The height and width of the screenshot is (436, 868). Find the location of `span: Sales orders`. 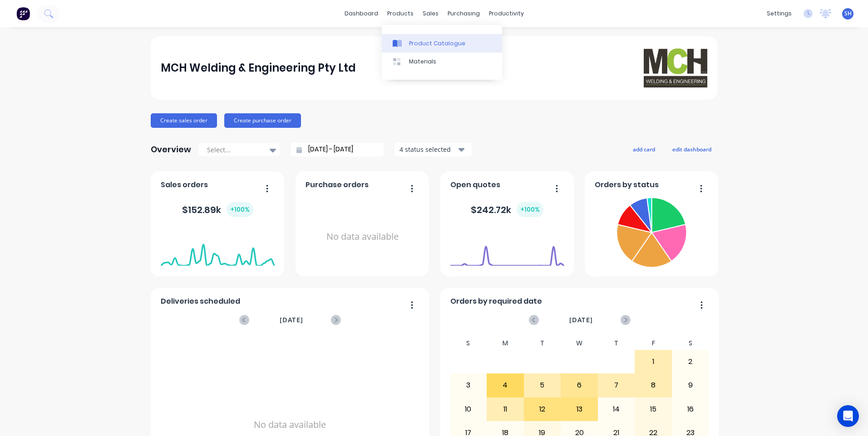

span: Sales orders is located at coordinates (184, 185).